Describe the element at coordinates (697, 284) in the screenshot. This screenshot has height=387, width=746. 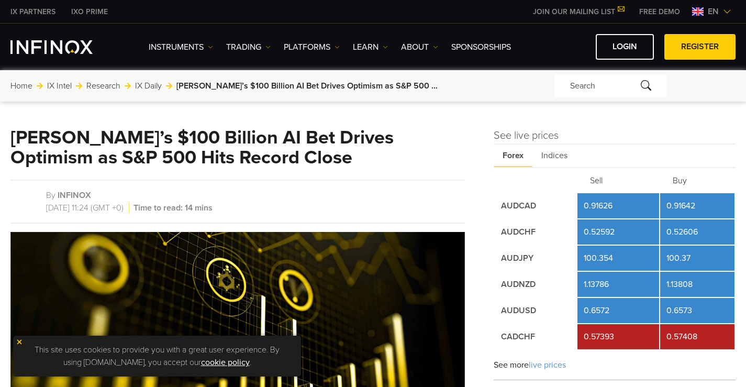
I see `td: 1.13808` at that location.